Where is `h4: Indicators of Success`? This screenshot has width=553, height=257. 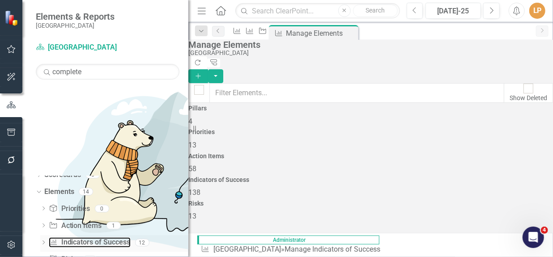 h4: Indicators of Success is located at coordinates (371, 180).